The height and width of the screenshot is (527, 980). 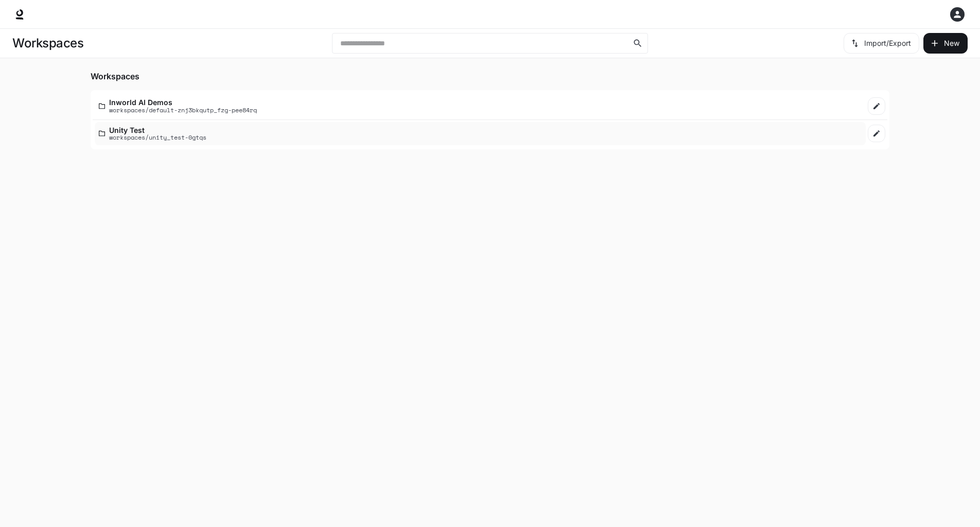 I want to click on a: Inworld AI Demosworkspaces/default-znj3bkqutp_fzg-pee84rq, so click(x=480, y=106).